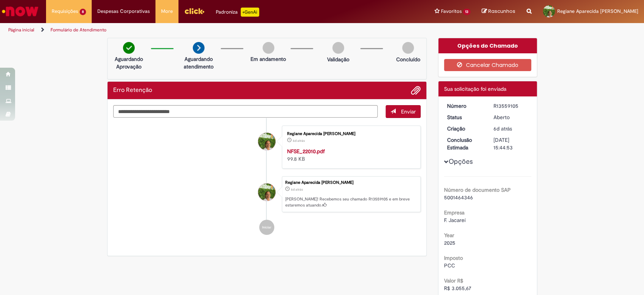 Image resolution: width=644 pixels, height=295 pixels. Describe the element at coordinates (511, 106) in the screenshot. I see `div: R13559105` at that location.